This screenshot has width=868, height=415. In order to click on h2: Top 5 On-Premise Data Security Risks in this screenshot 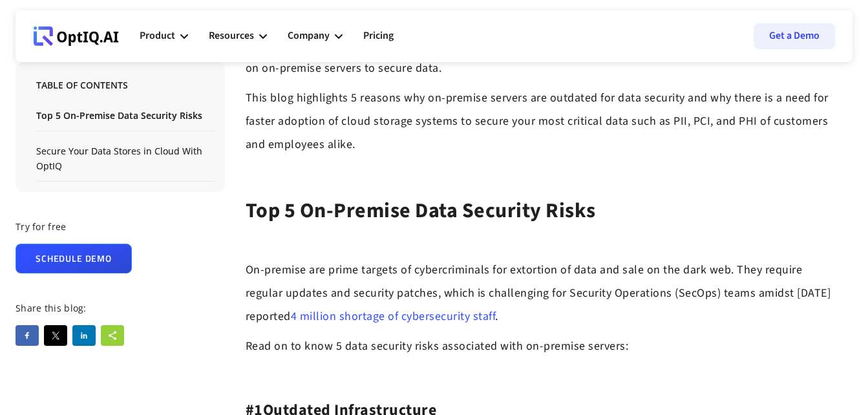, I will do `click(539, 211)`.